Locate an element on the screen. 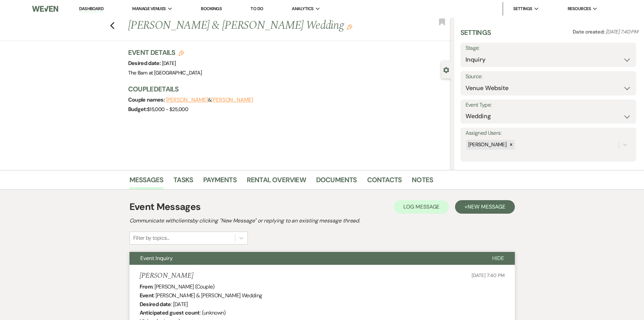 The width and height of the screenshot is (644, 320). span: Event Inquiry is located at coordinates (157, 258).